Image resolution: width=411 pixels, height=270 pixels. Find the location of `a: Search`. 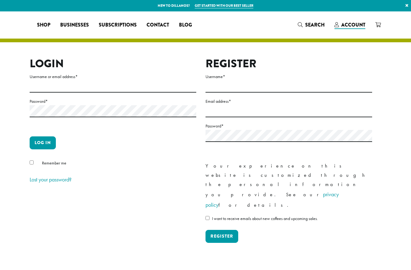

a: Search is located at coordinates (311, 25).